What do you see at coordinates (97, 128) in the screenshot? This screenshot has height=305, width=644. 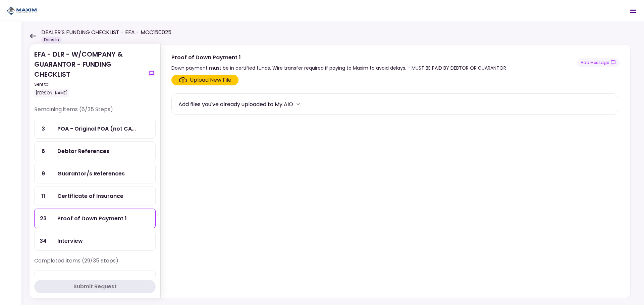 I see `div: POA - Original POA (not CA or GA)` at bounding box center [97, 128].